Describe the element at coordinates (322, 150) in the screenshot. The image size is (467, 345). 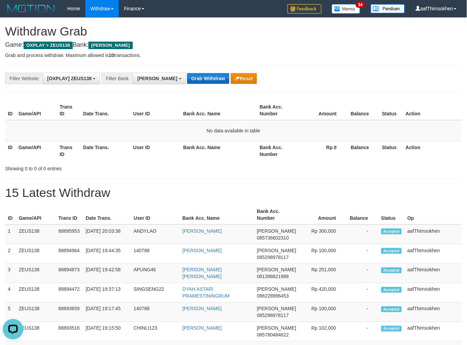
I see `th: Rp 0` at that location.